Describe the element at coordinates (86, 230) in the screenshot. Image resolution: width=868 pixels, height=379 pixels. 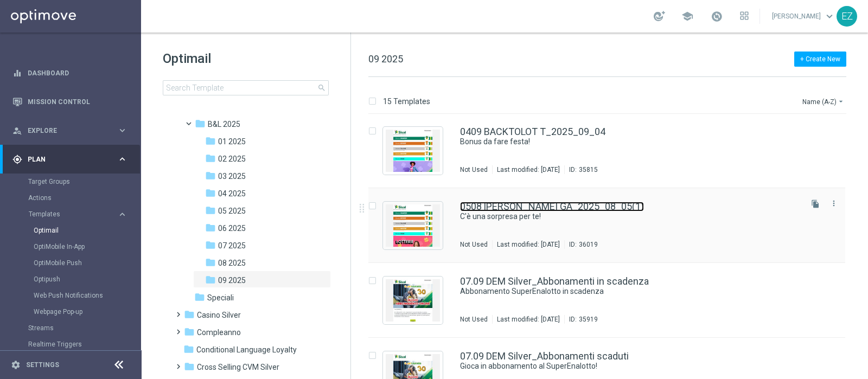
I see `div: Optimail` at that location.